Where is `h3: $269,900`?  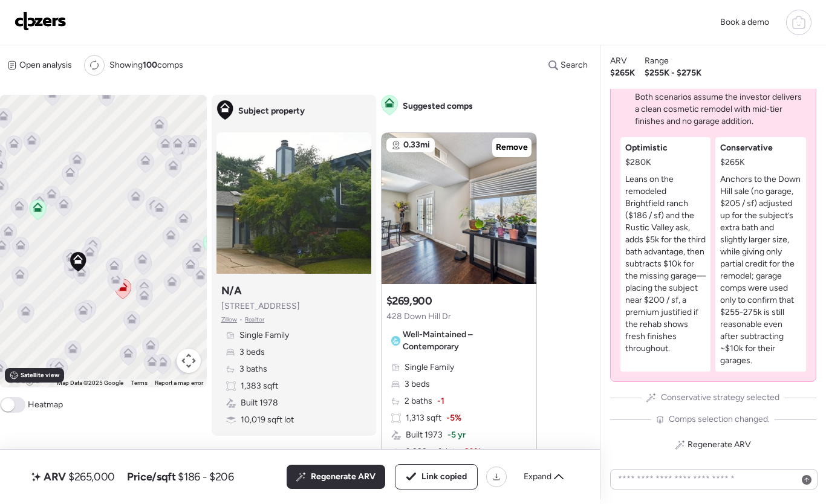
h3: $269,900 is located at coordinates (410, 301).